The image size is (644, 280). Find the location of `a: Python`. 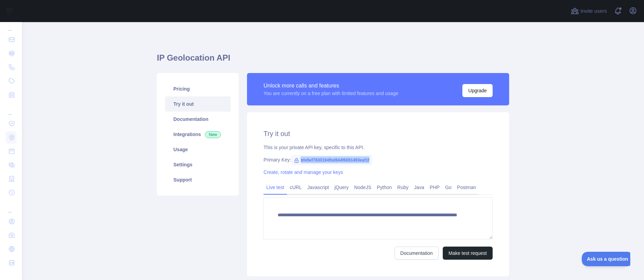

a: Python is located at coordinates (384, 187).